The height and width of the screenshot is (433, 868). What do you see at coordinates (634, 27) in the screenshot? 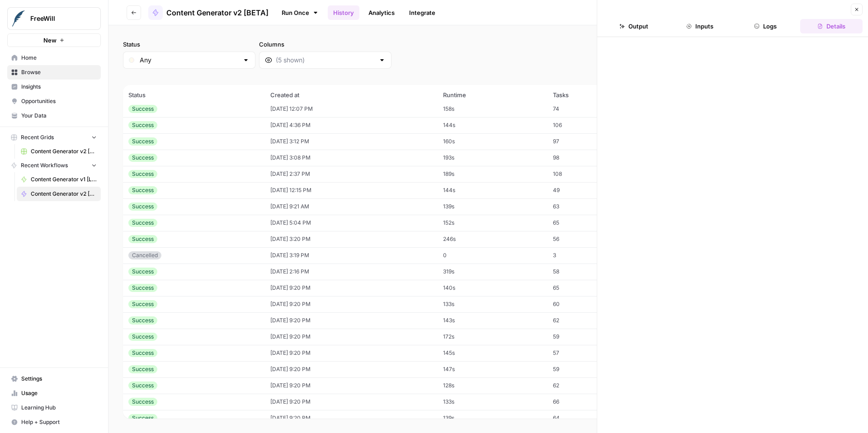
I see `button: Output` at bounding box center [634, 27].